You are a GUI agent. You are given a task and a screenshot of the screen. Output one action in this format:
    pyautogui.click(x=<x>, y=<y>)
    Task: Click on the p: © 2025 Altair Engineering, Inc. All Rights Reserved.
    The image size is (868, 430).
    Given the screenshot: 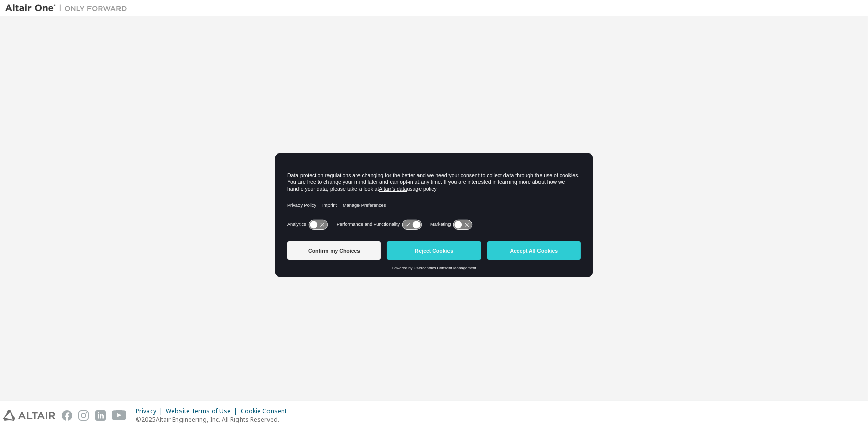 What is the action you would take?
    pyautogui.click(x=214, y=419)
    